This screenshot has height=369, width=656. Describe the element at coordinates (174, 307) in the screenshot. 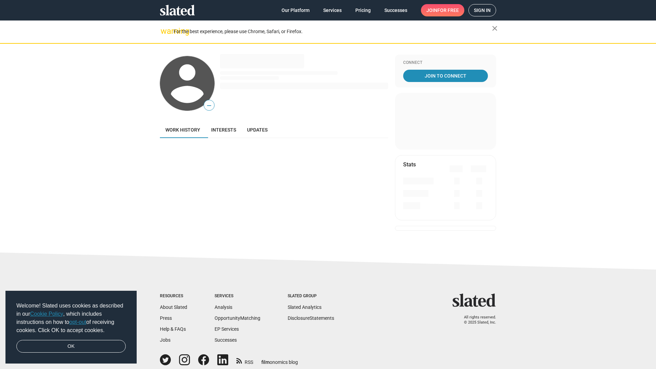

I see `a: About Slated` at that location.